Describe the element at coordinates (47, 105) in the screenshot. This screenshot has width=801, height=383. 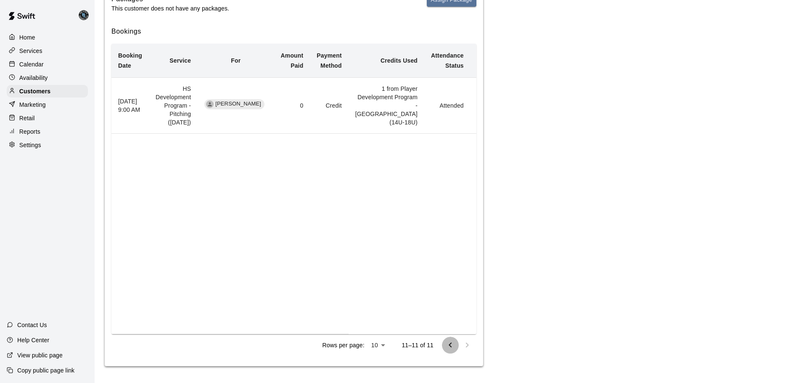
I see `a: Marketing` at that location.